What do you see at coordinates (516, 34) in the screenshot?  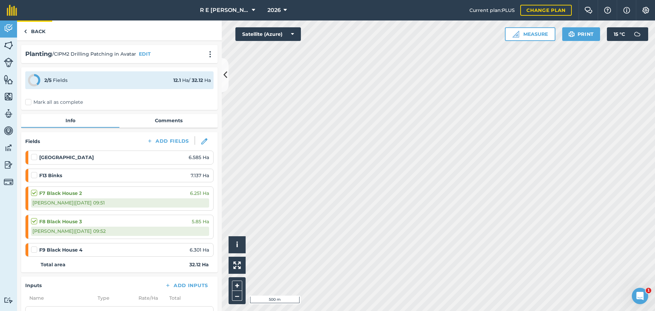 I see `img: Ruler icon` at bounding box center [516, 34].